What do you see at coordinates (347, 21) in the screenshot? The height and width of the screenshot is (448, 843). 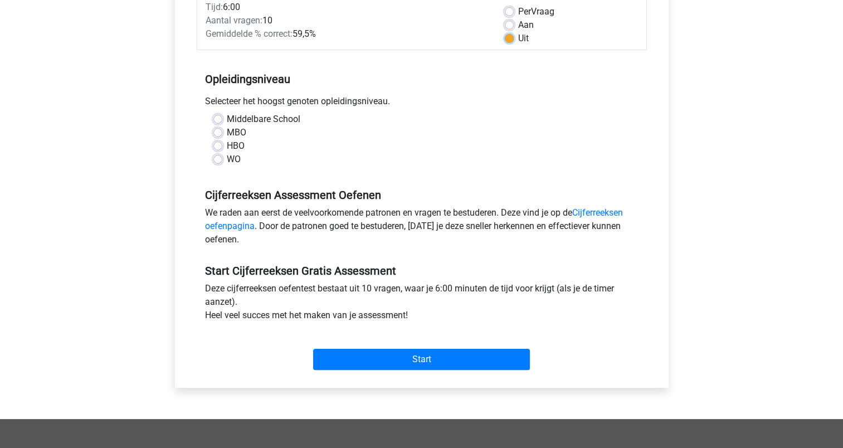 I see `div: 10` at bounding box center [347, 21].